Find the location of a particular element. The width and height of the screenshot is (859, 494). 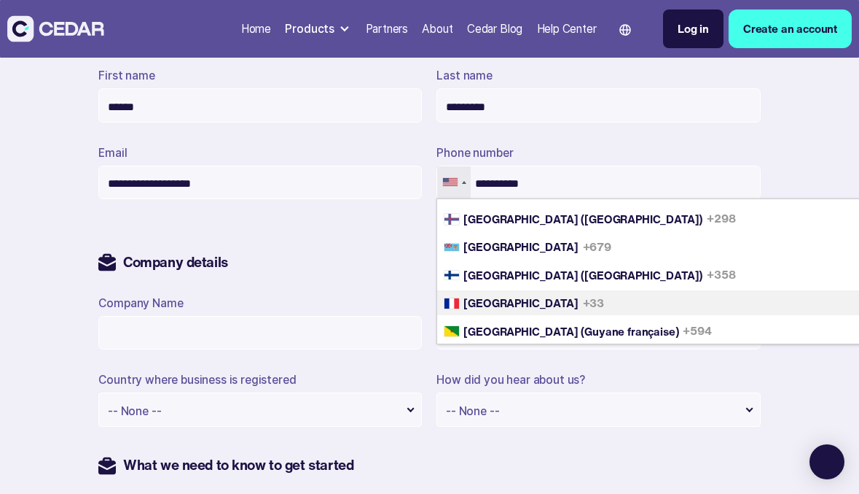

span: +33 is located at coordinates (594, 303).